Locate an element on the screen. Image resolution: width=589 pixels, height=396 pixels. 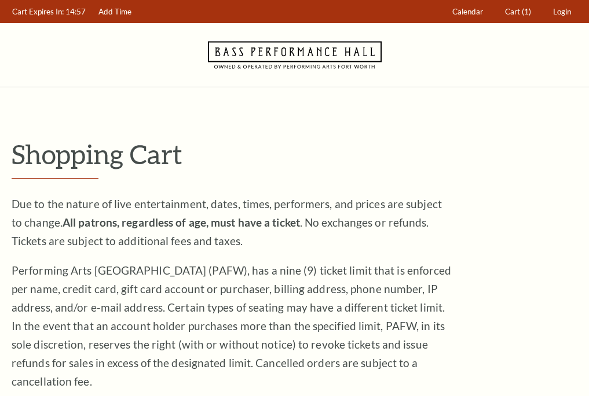
span: Cart is located at coordinates (512, 12).